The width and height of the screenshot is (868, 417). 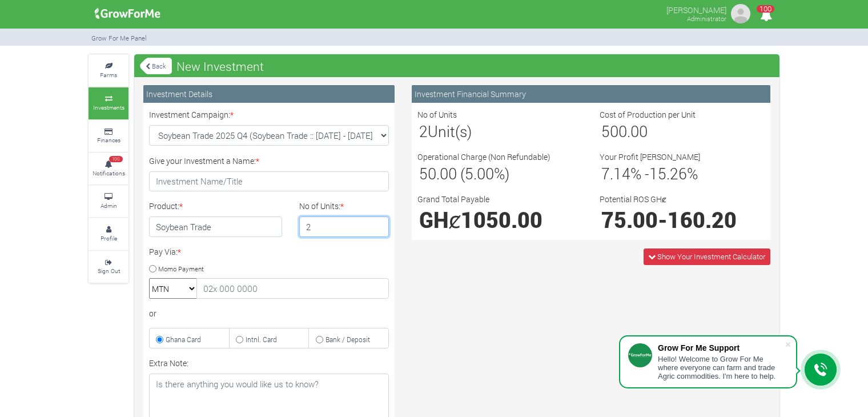 What do you see at coordinates (722, 368) in the screenshot?
I see `div: Hello! Welcome to Grow For Me where everyone can farm and trade Agric commodities. I'm here to help.` at bounding box center [722, 368].